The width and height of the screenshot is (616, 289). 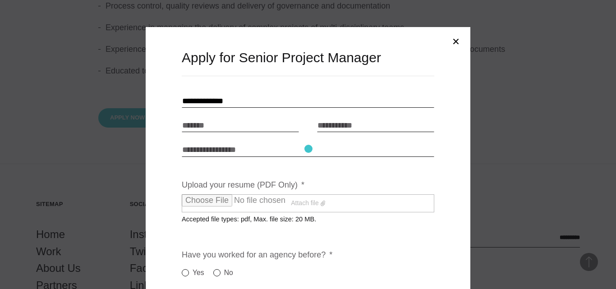 I want to click on label: Attach file, so click(x=308, y=203).